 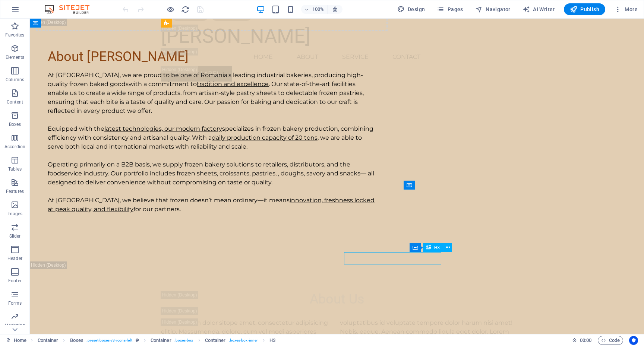 What do you see at coordinates (15, 80) in the screenshot?
I see `p: Columns` at bounding box center [15, 80].